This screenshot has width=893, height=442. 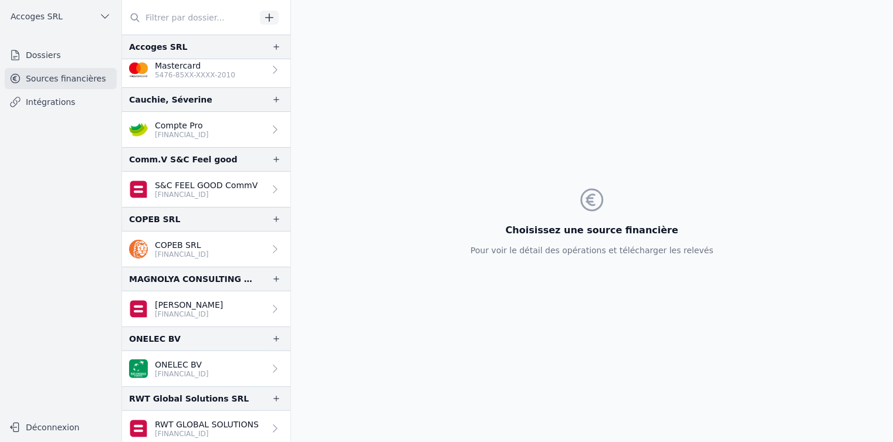 I want to click on p: 5476-85XX-XXXX-2010, so click(x=195, y=75).